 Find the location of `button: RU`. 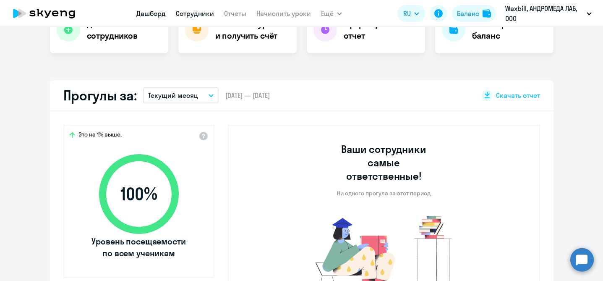

button: RU is located at coordinates (411, 13).